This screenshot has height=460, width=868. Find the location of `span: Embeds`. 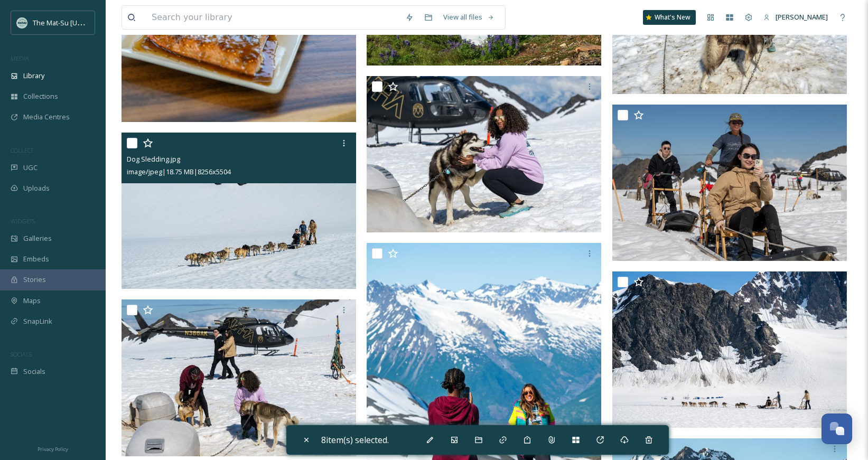

span: Embeds is located at coordinates (36, 258).